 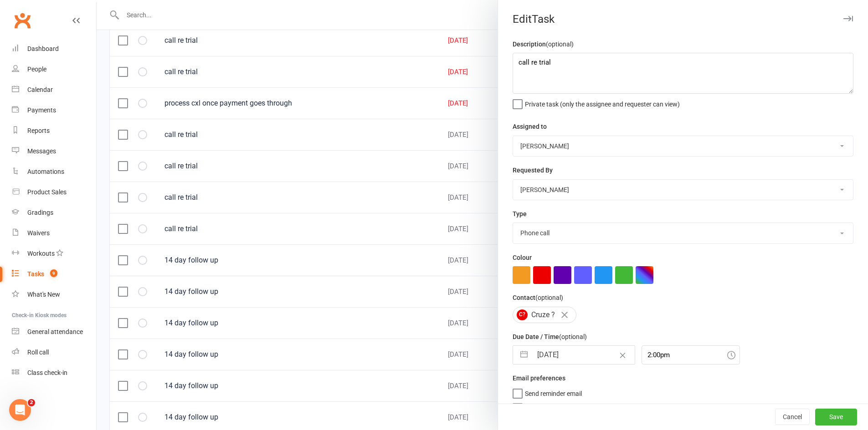 I want to click on div: Class check-in, so click(x=47, y=373).